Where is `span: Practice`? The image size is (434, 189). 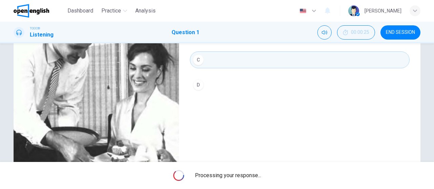 span: Practice is located at coordinates (111, 11).